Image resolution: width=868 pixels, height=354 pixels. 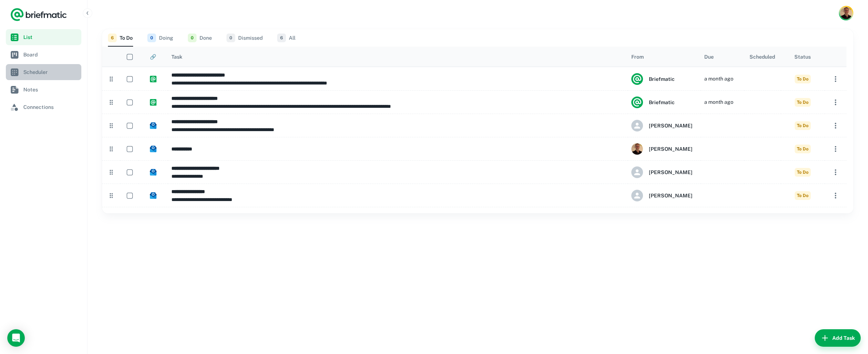 What do you see at coordinates (802, 57) in the screenshot?
I see `div: Status` at bounding box center [802, 57].